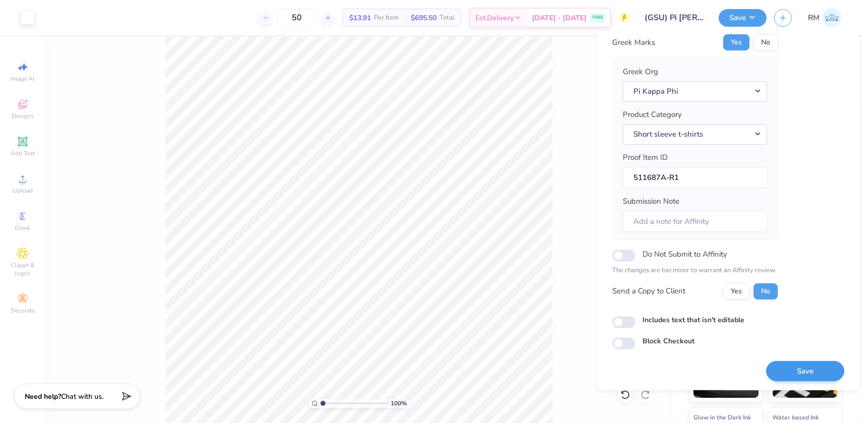  Describe the element at coordinates (23, 191) in the screenshot. I see `span: Upload` at that location.